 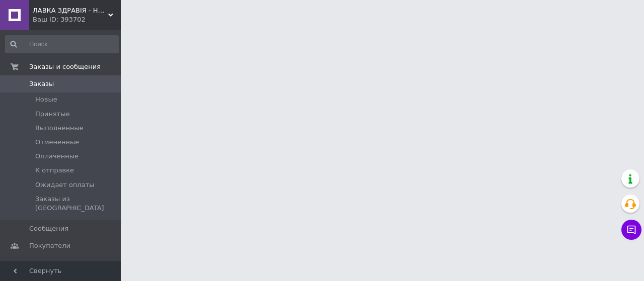 I want to click on span: К отправке, so click(x=55, y=170).